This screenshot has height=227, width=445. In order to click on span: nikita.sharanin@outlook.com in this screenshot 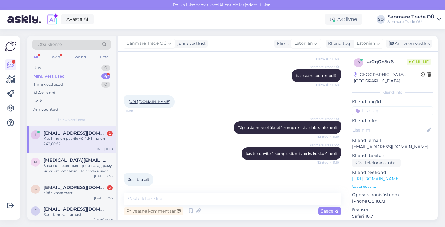, I will do `click(75, 161)`.